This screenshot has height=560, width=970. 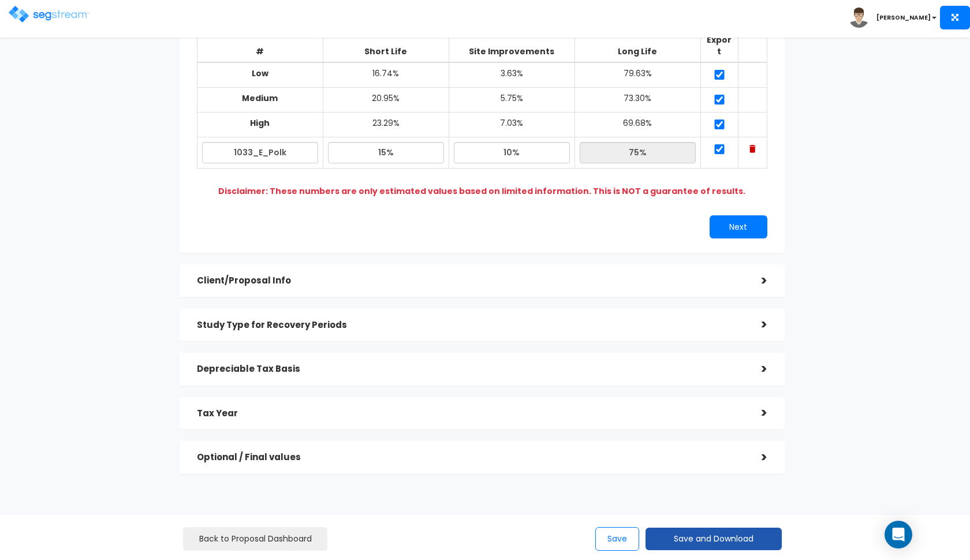 What do you see at coordinates (638, 75) in the screenshot?
I see `td: 79.63%` at bounding box center [638, 75].